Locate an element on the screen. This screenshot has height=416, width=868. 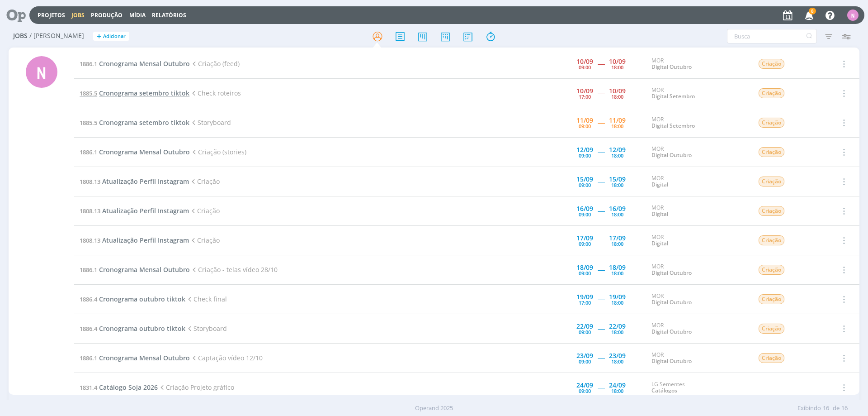
span: de is located at coordinates (836, 409).